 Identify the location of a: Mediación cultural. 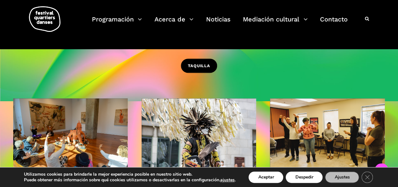
(275, 23).